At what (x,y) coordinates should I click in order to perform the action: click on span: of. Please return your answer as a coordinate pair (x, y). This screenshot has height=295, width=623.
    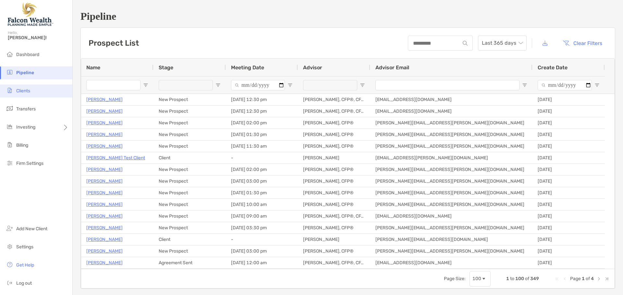
    Looking at the image, I should click on (527, 279).